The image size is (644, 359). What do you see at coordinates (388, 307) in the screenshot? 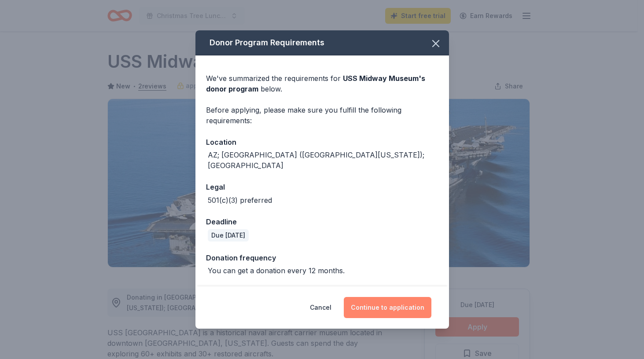
I see `button: Continue to application` at bounding box center [388, 307].